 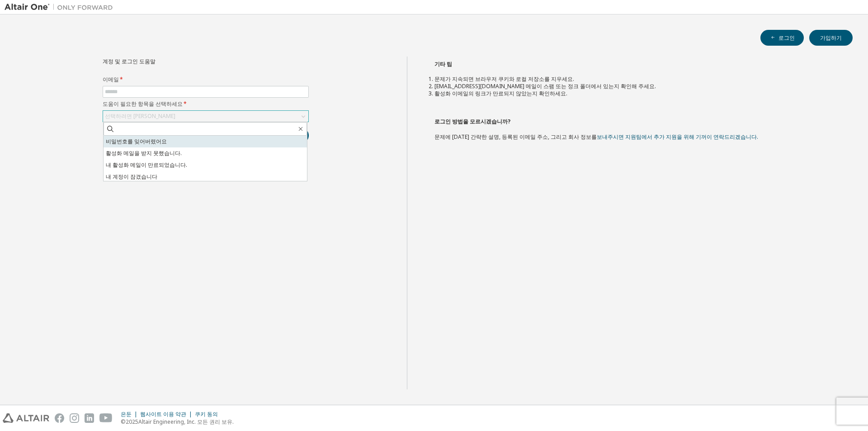 I want to click on img: youtube.svg, so click(x=106, y=418).